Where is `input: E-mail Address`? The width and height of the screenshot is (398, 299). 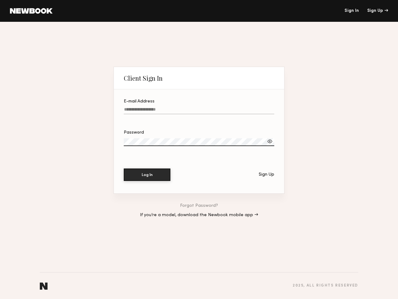
input: E-mail Address is located at coordinates (199, 111).